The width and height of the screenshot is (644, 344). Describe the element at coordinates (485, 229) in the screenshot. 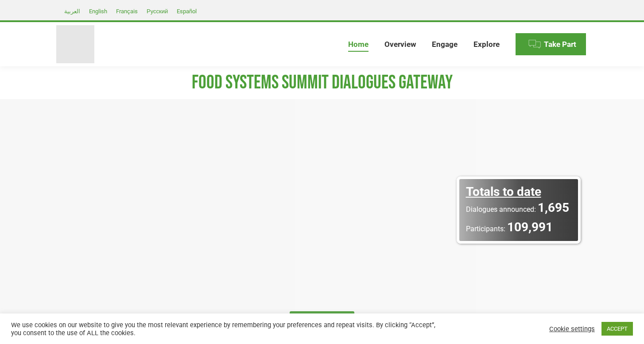

I see `span: Participants:` at that location.